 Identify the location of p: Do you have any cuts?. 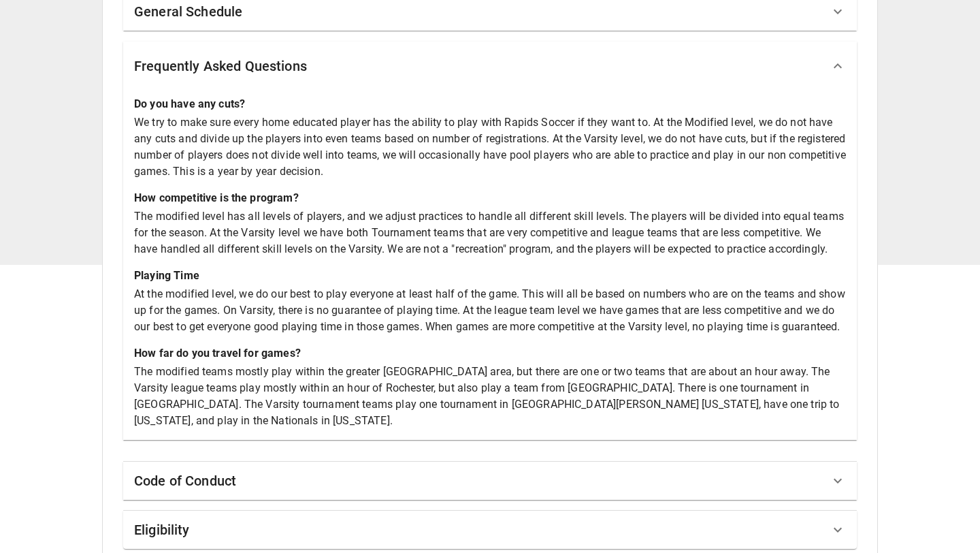
(490, 104).